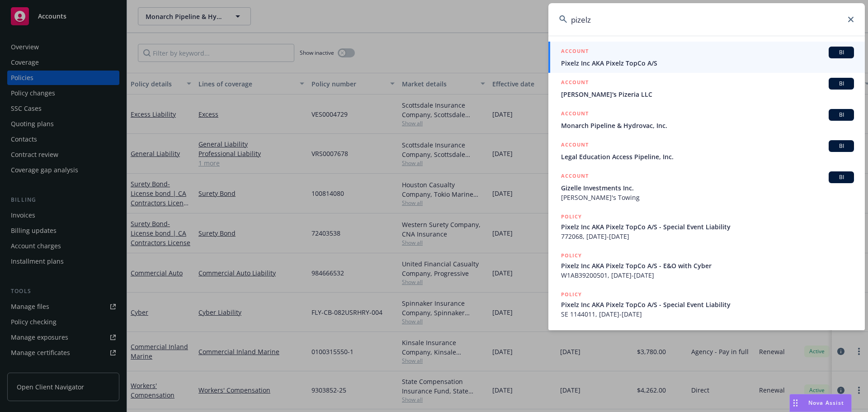  I want to click on input: Search..., so click(707, 19).